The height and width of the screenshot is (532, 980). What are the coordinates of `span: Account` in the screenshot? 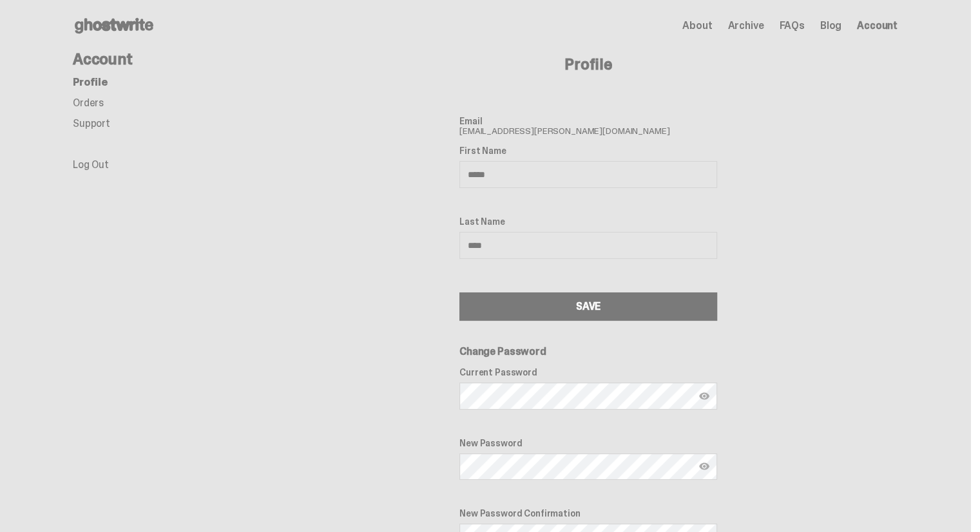 It's located at (877, 26).